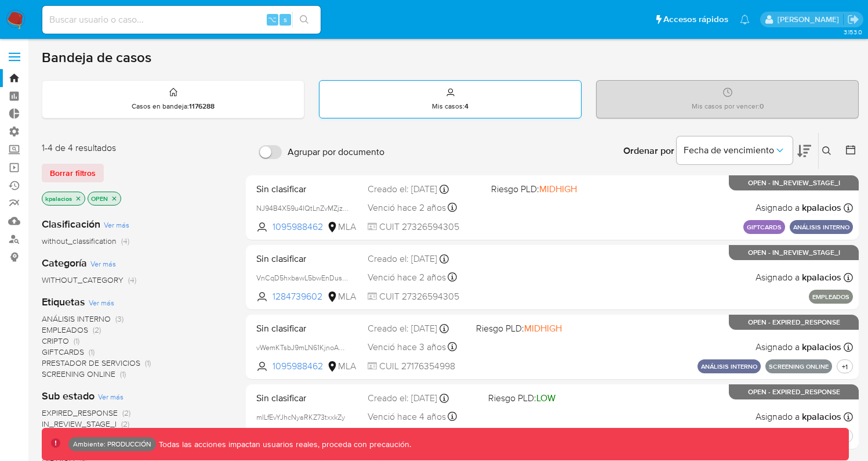 The image size is (868, 461). I want to click on input: Buscar usuario o caso..., so click(181, 19).